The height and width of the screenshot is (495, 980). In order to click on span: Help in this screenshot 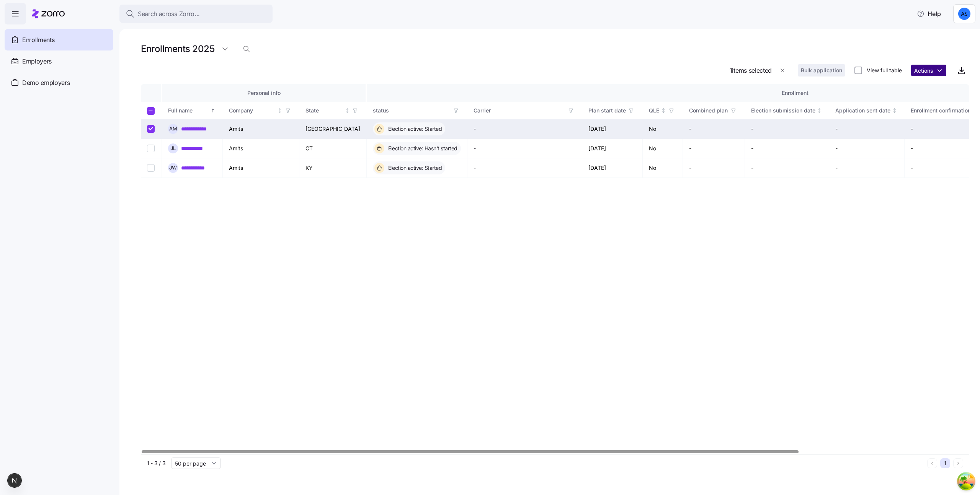, I will do `click(929, 14)`.